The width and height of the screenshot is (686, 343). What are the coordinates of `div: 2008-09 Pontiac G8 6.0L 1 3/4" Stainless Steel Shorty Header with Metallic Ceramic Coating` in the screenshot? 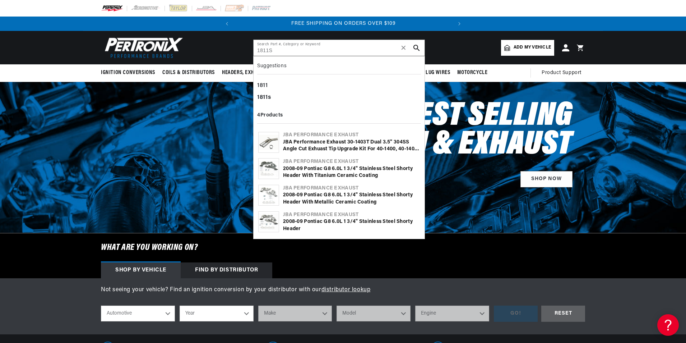 It's located at (351, 198).